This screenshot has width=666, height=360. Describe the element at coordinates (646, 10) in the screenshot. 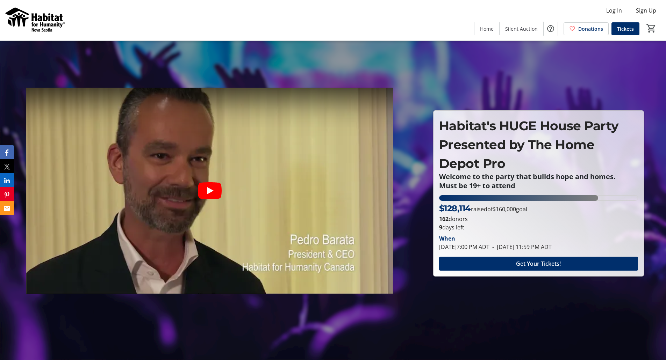

I see `span: Sign Up` at that location.